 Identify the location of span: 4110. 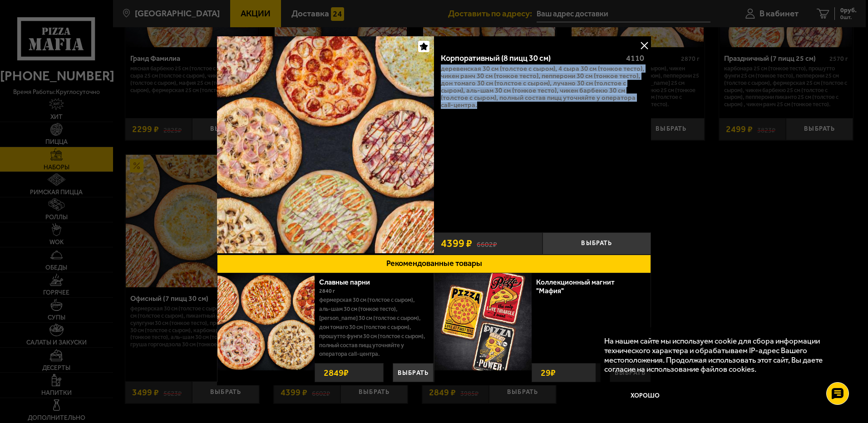
(635, 58).